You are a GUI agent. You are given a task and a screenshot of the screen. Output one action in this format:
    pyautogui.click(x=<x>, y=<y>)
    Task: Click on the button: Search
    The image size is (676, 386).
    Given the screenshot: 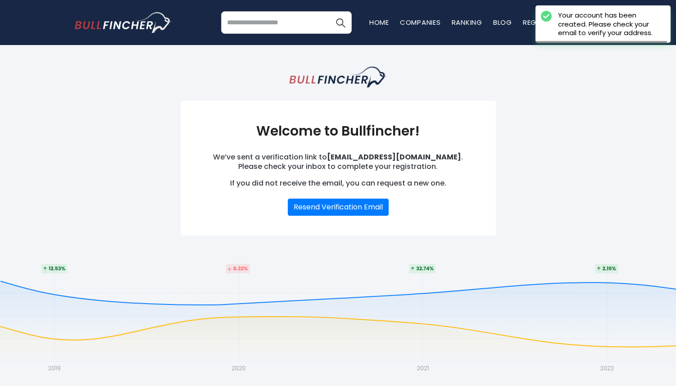 What is the action you would take?
    pyautogui.click(x=340, y=23)
    